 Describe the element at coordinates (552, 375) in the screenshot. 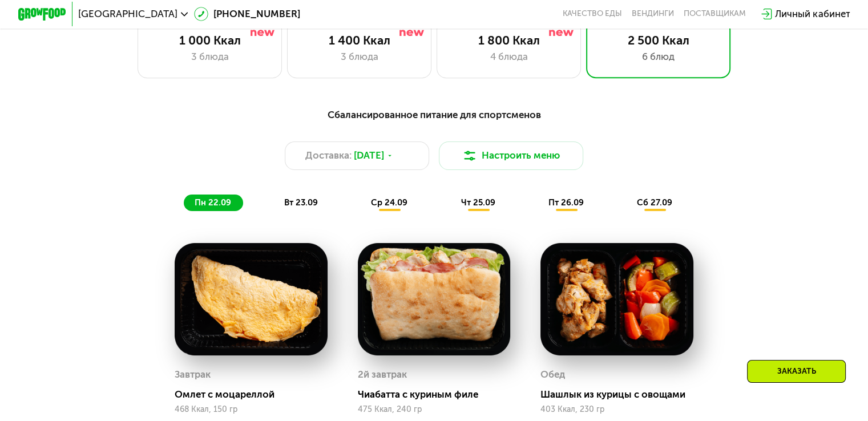

I see `div: Обед` at that location.